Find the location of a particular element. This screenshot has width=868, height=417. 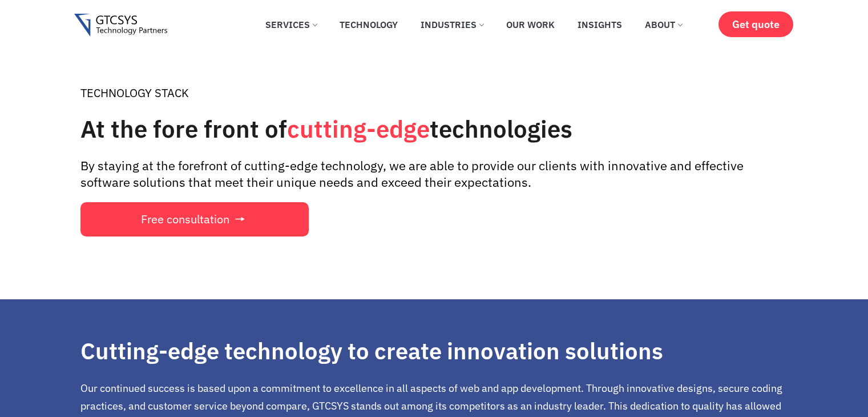

a: Get quote is located at coordinates (756, 24).